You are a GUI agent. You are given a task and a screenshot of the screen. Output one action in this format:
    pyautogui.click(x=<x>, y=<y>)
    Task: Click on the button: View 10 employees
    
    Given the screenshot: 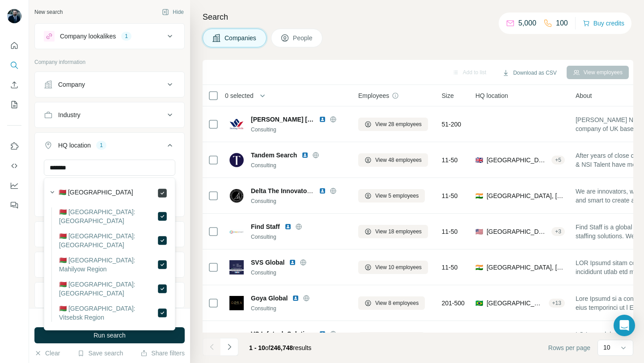 What is the action you would take?
    pyautogui.click(x=393, y=268)
    